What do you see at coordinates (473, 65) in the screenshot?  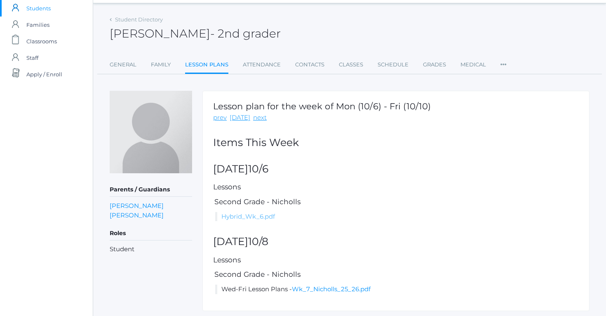 I see `a: Medical` at bounding box center [473, 65].